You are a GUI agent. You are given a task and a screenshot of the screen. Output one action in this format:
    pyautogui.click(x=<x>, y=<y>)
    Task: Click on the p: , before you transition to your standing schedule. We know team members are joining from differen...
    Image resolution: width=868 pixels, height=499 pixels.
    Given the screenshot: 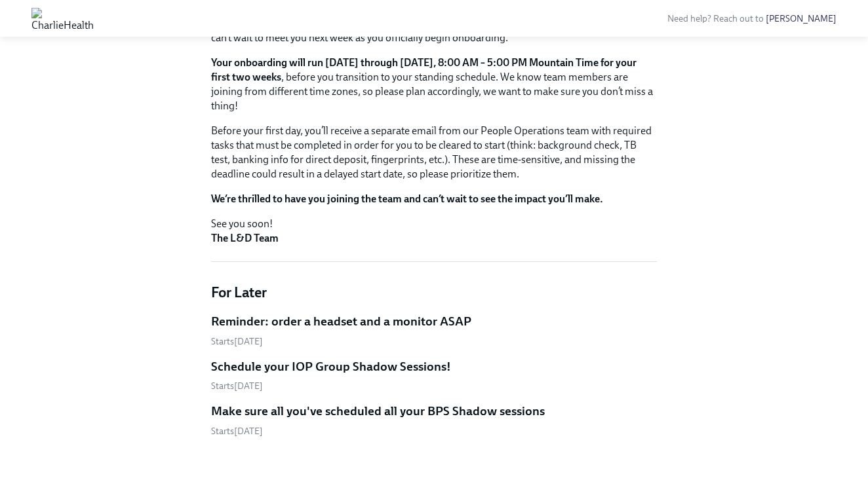 What is the action you would take?
    pyautogui.click(x=434, y=84)
    